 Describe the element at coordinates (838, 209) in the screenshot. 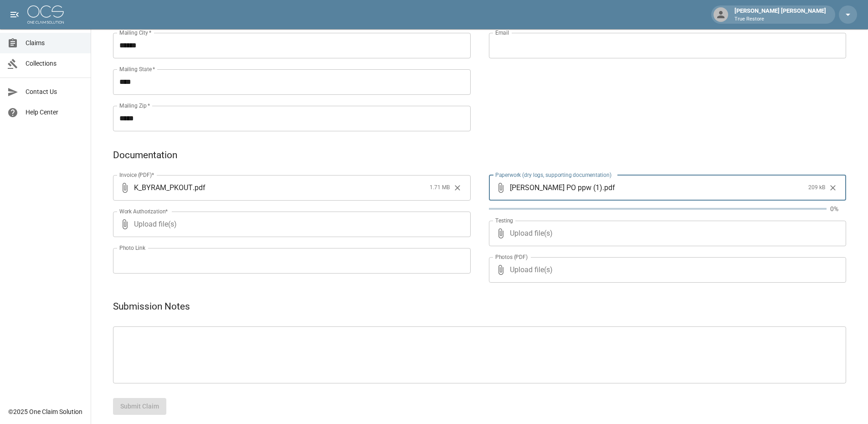

I see `p: 0%` at that location.